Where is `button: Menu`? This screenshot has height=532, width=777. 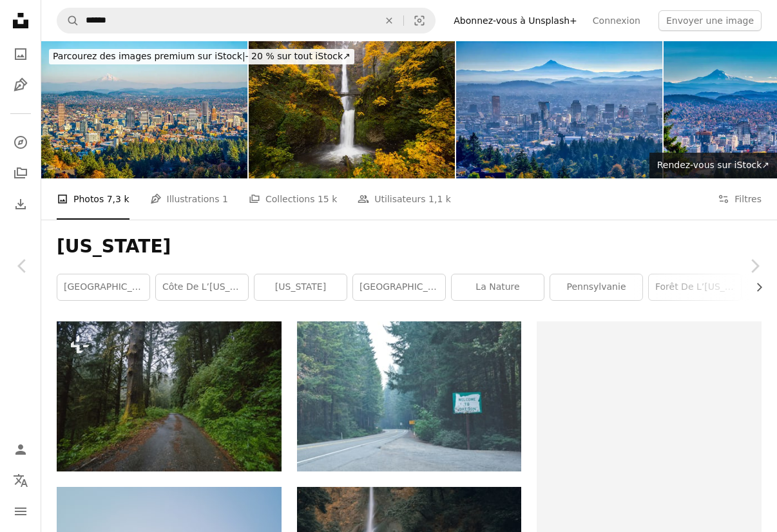 button: Menu is located at coordinates (20, 512).